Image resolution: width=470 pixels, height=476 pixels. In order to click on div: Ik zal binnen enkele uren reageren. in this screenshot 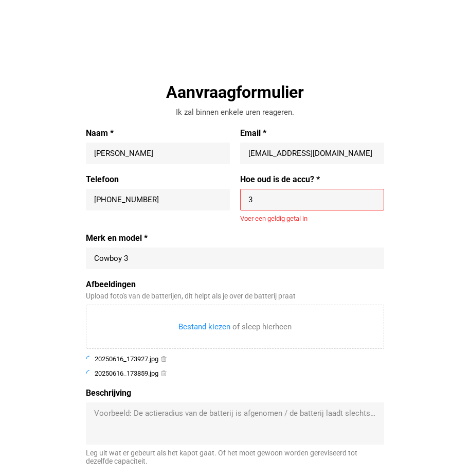, I will do `click(235, 112)`.